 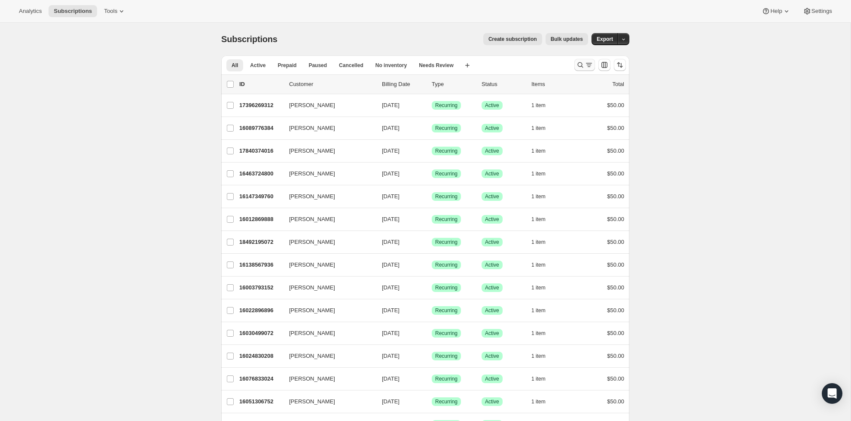 What do you see at coordinates (436, 65) in the screenshot?
I see `span: Needs Review` at bounding box center [436, 65].